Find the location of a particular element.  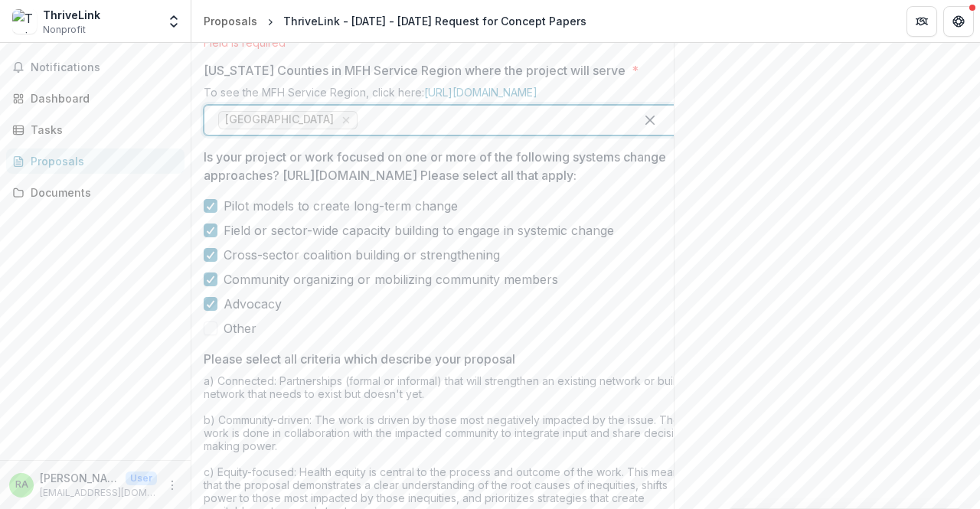

a: Tasks is located at coordinates (95, 130).